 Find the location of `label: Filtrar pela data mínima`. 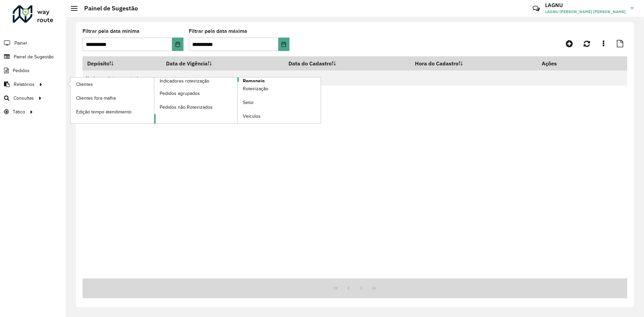

label: Filtrar pela data mínima is located at coordinates (111, 32).